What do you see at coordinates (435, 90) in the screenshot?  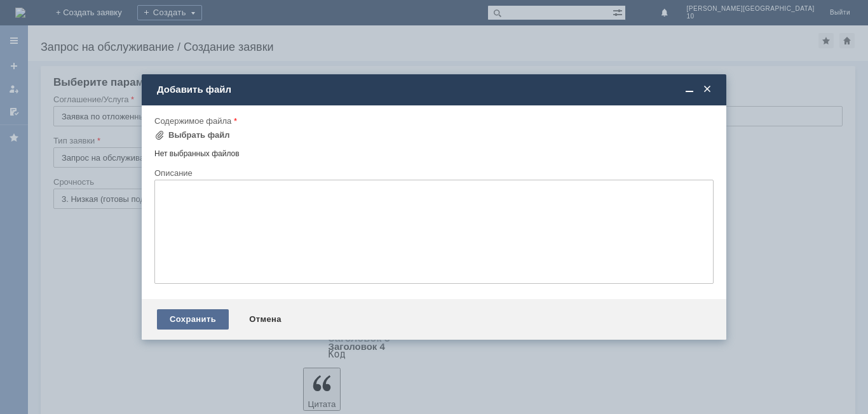 I see `div: Добавить файл` at bounding box center [435, 90].